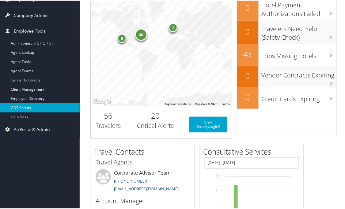 The width and height of the screenshot is (345, 209). I want to click on h3: Travelers Need Help (Safety Check), so click(299, 31).